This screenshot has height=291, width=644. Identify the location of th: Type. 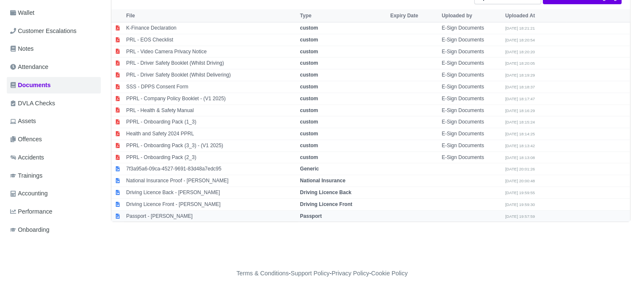
(343, 16).